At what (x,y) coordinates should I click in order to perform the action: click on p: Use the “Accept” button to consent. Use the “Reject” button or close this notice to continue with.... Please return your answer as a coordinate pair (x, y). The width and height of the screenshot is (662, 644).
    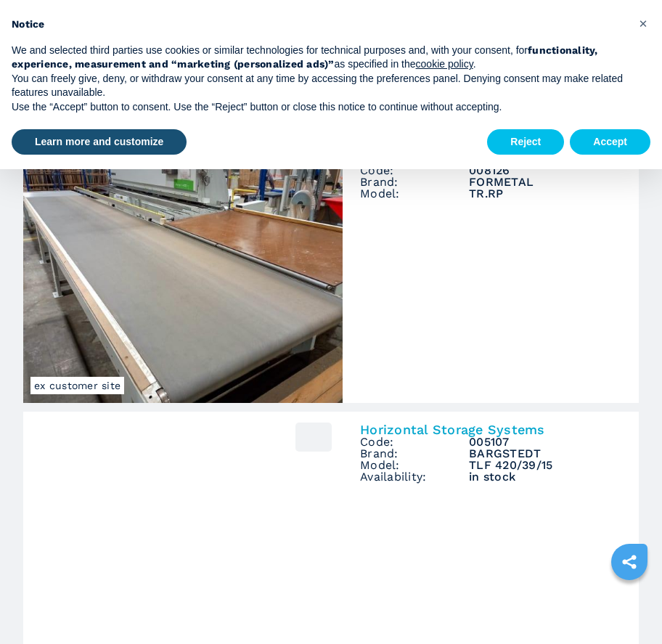
    Looking at the image, I should click on (319, 107).